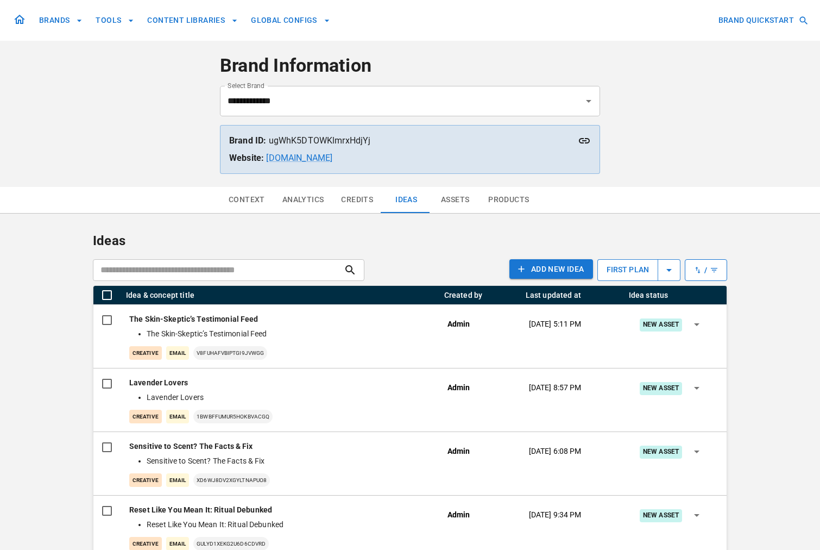 Image resolution: width=820 pixels, height=550 pixels. I want to click on label: Select Brand, so click(246, 85).